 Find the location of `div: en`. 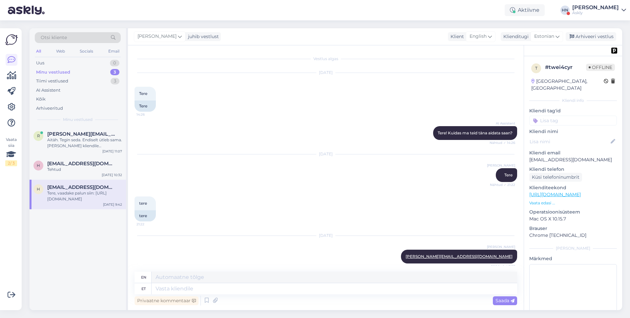

div: en is located at coordinates (144, 277).